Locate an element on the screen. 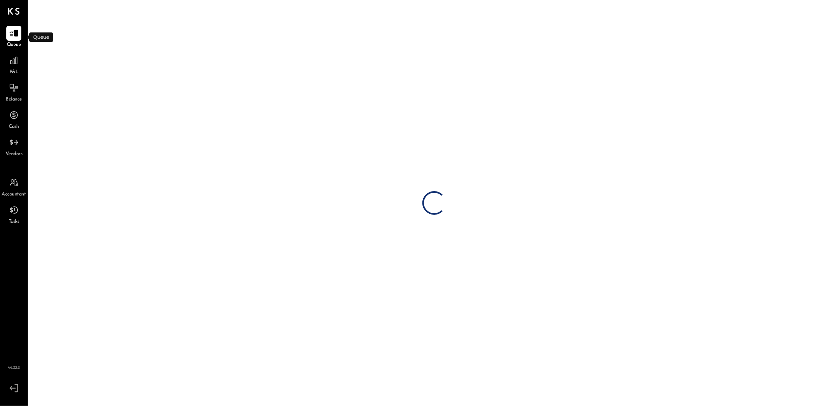  a: Accountant is located at coordinates (14, 187).